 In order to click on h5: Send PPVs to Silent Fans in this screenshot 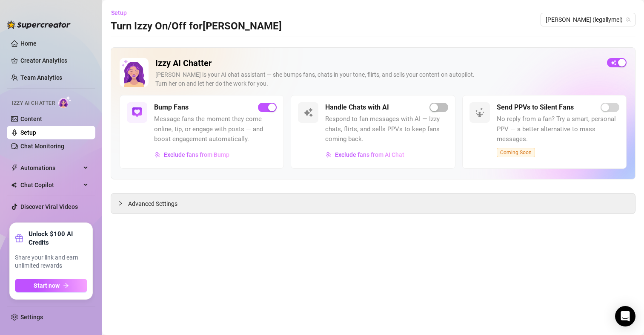, I will do `click(535, 107)`.